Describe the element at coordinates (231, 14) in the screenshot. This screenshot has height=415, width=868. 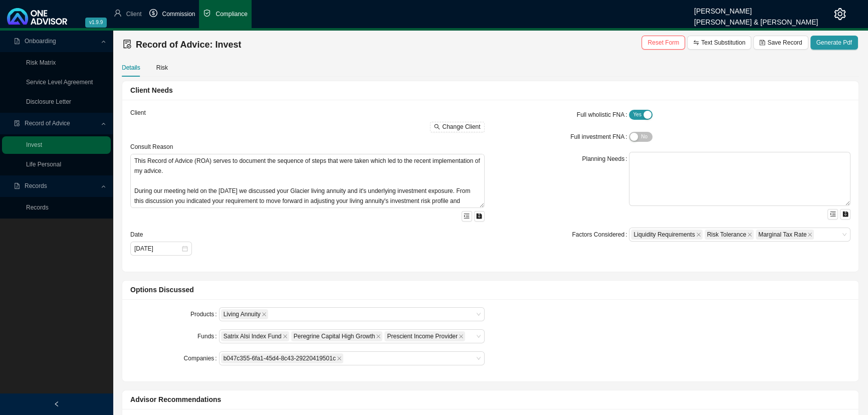
I see `span: Compliance` at that location.